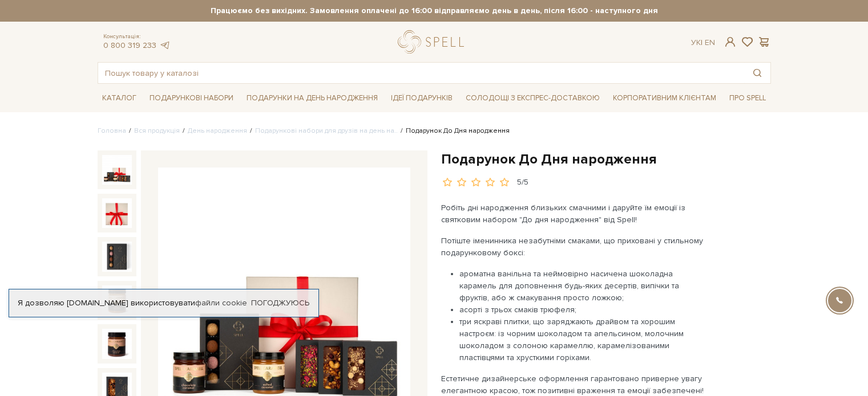 The height and width of the screenshot is (396, 868). What do you see at coordinates (575, 214) in the screenshot?
I see `p: Робіть дні народження близьких смачними і даруйте їм емоції із святковим набором "До дня народжен...` at bounding box center [575, 214].